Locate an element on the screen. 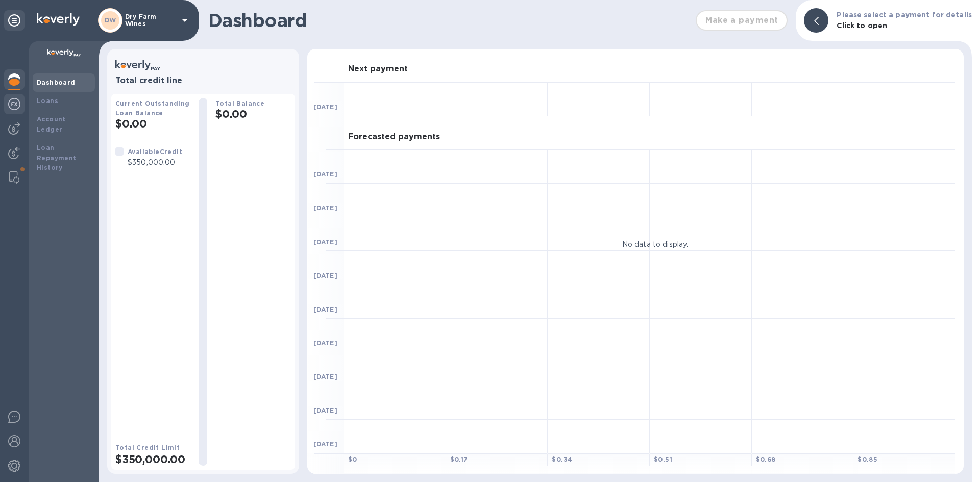 The height and width of the screenshot is (482, 980). b: $ 0.85 is located at coordinates (867, 459).